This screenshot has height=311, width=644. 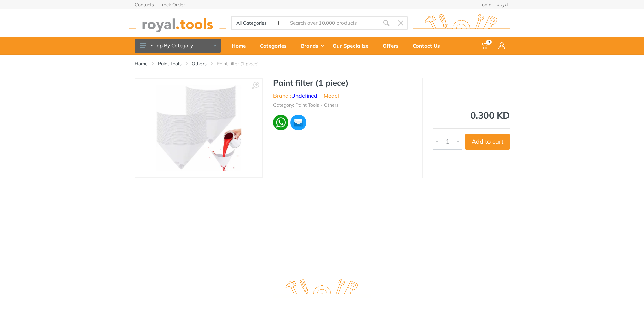 I want to click on a: Offers, so click(x=392, y=46).